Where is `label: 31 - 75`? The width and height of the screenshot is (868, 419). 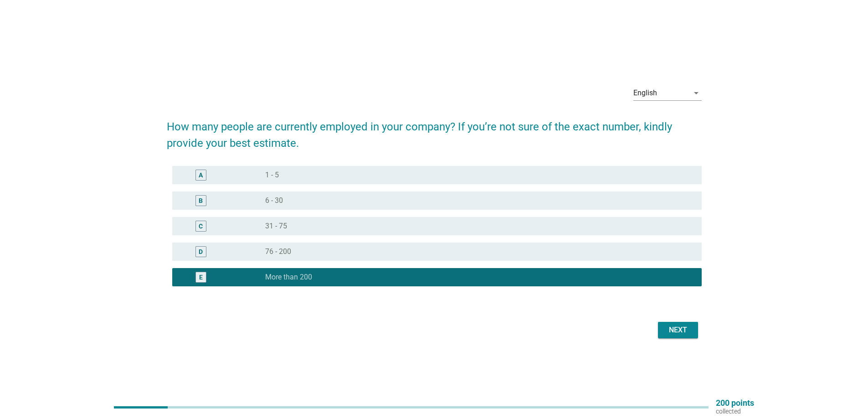
label: 31 - 75 is located at coordinates (276, 226).